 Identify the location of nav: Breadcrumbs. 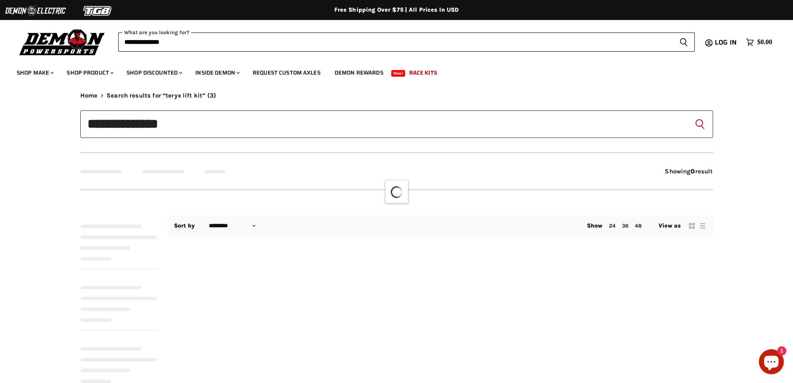
(397, 95).